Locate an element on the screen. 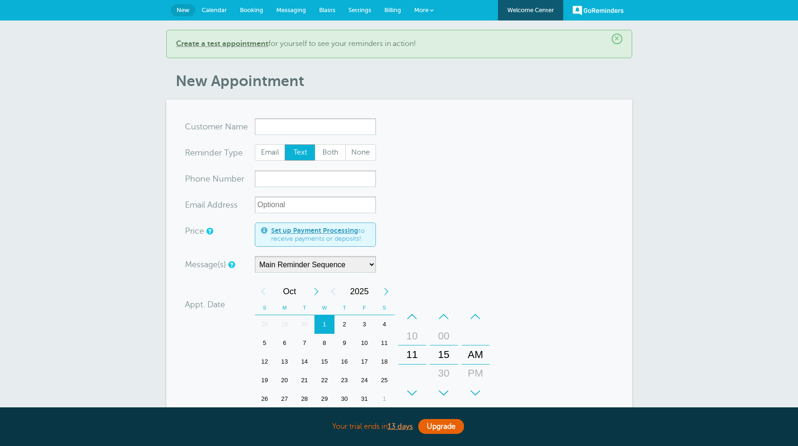 The image size is (798, 446). div: Sunday, September 28 is located at coordinates (265, 325).